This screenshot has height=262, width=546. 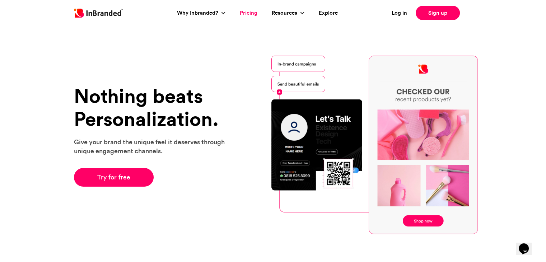 I want to click on a: Why Inbranded?, so click(x=198, y=13).